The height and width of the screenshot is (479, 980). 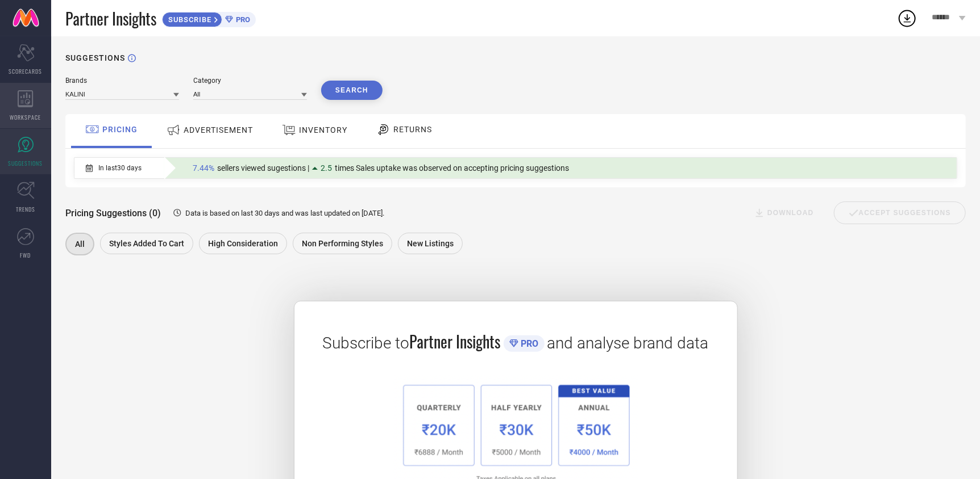 What do you see at coordinates (26, 71) in the screenshot?
I see `span: SCORECARDS` at bounding box center [26, 71].